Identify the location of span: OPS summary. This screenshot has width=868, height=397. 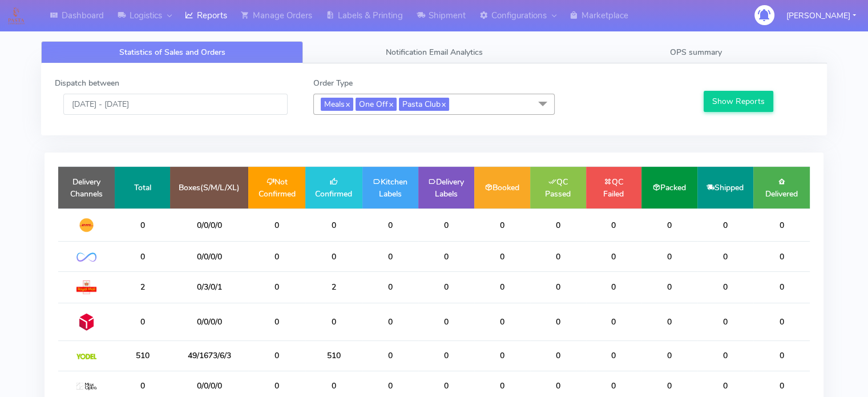
(696, 51).